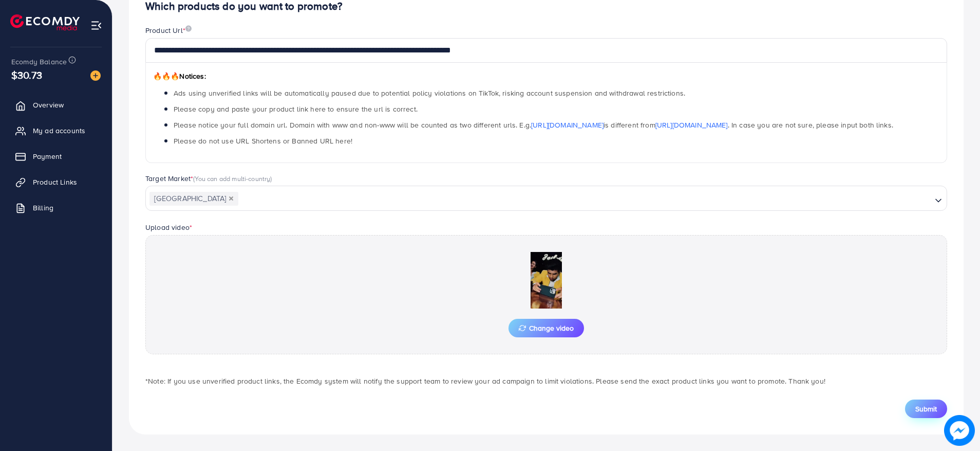 Image resolution: width=980 pixels, height=451 pixels. What do you see at coordinates (232, 179) in the screenshot?
I see `span: (You can add multi-country)` at bounding box center [232, 179].